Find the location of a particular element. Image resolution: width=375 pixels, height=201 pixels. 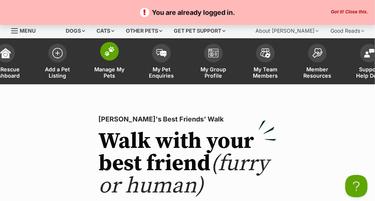

div: Get pet support is located at coordinates (200, 31).